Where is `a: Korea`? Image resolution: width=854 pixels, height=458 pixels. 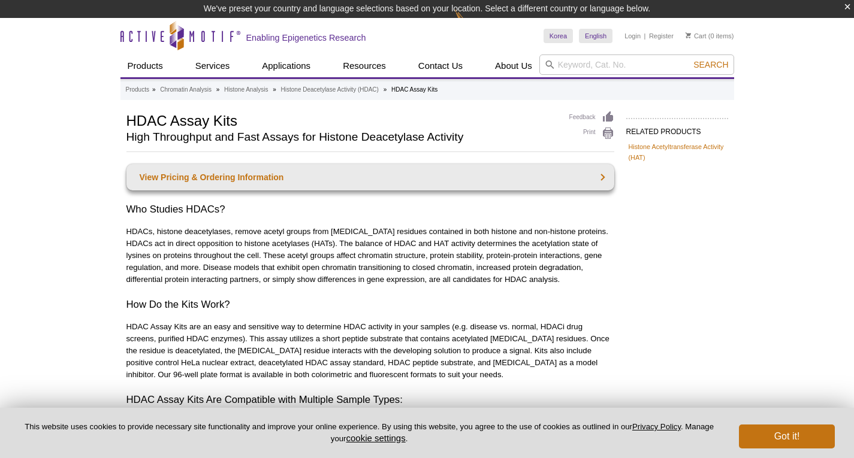
a: Korea is located at coordinates (558, 36).